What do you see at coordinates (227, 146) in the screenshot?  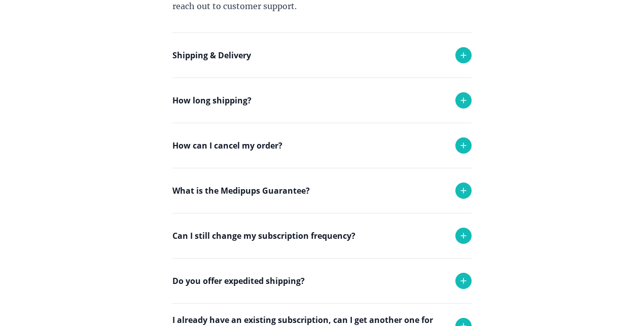 I see `p: How can I cancel my order?` at bounding box center [227, 146].